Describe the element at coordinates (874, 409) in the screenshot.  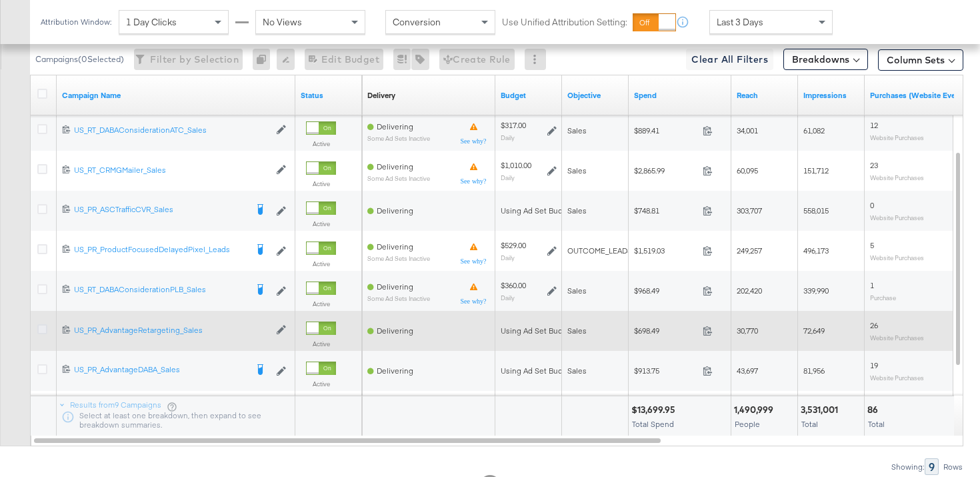
I see `div: 86` at that location.